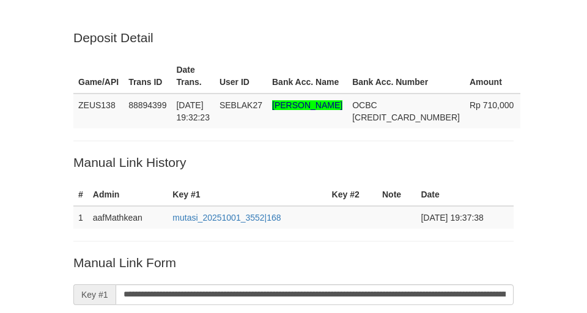  What do you see at coordinates (98, 111) in the screenshot?
I see `td: ZEUS138` at bounding box center [98, 111].